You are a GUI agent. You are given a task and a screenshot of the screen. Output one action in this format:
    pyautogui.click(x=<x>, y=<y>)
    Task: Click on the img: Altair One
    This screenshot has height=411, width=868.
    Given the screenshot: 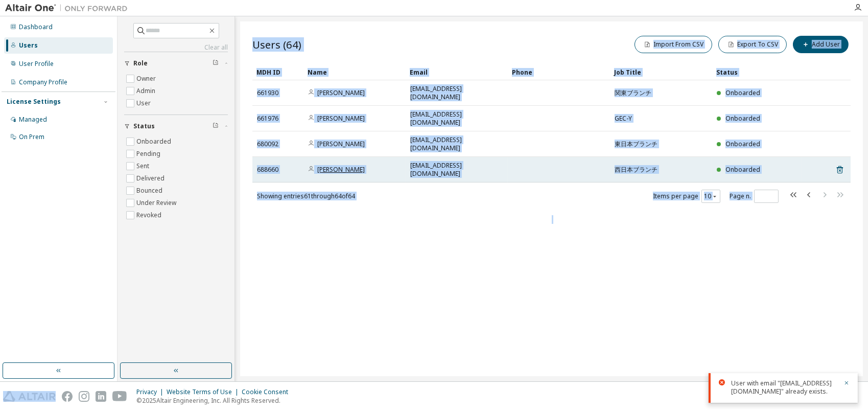 What is the action you would take?
    pyautogui.click(x=69, y=8)
    